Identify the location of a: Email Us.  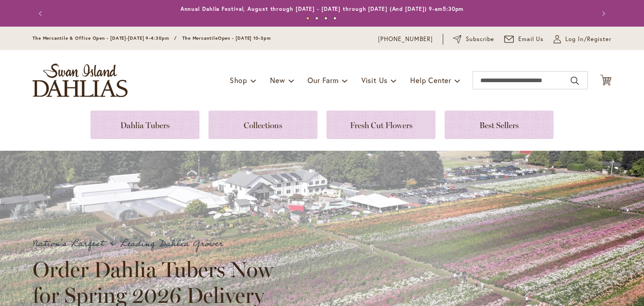
(524, 39).